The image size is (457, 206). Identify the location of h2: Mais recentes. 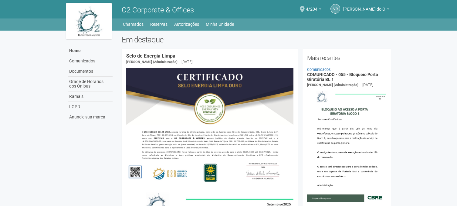
(346, 58).